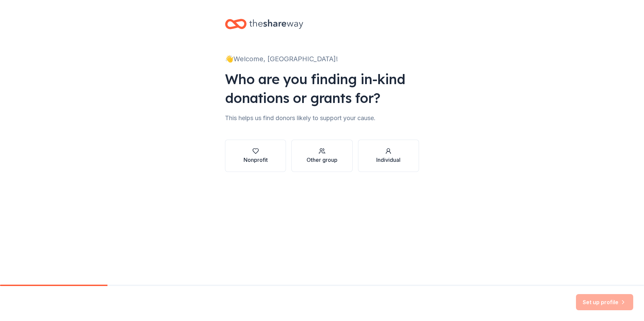 The image size is (644, 321). What do you see at coordinates (388, 160) in the screenshot?
I see `div: Individual` at bounding box center [388, 160].